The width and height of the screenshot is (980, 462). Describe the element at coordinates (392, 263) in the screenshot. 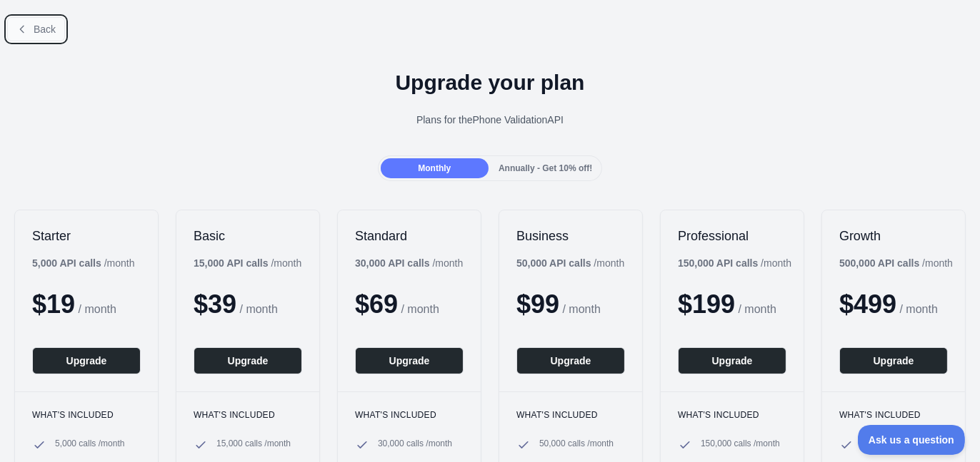

I see `b: 30,000 API calls` at that location.